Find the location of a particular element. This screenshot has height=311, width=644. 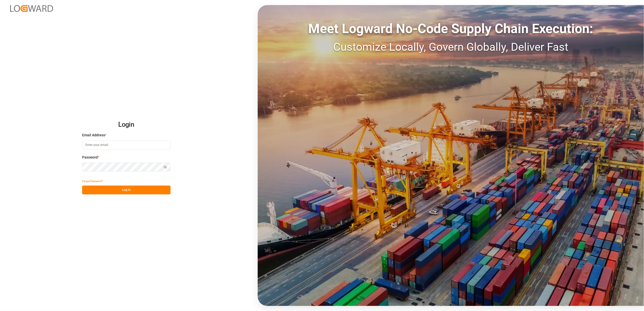

img: Logward_new_orange.png is located at coordinates (31, 8).